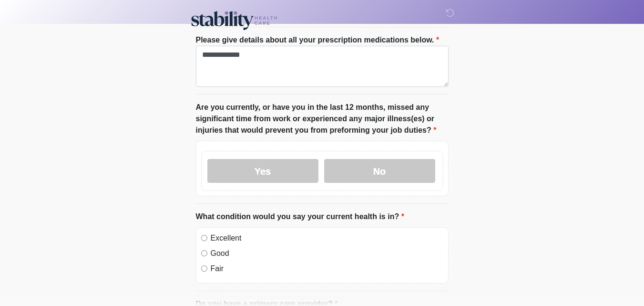 Image resolution: width=644 pixels, height=306 pixels. I want to click on label: Good, so click(327, 253).